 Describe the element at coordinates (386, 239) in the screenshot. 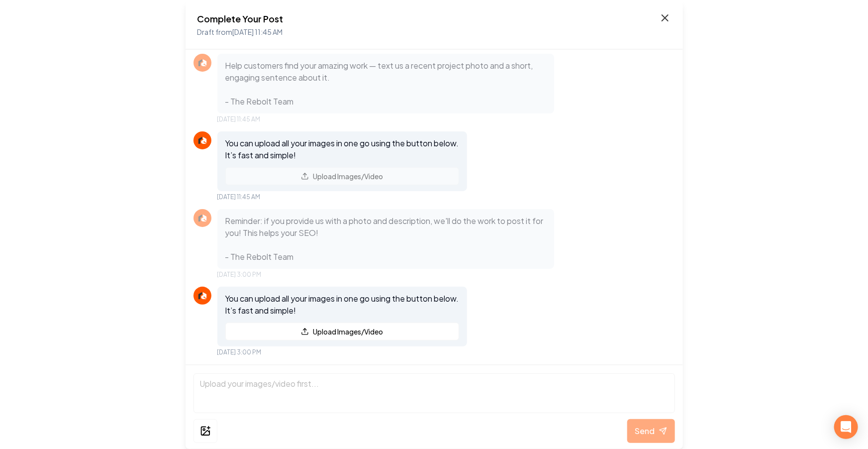

I see `p: Reminder: if you provide us with a photo and description, we'll do the work to post it for you! T...` at that location.